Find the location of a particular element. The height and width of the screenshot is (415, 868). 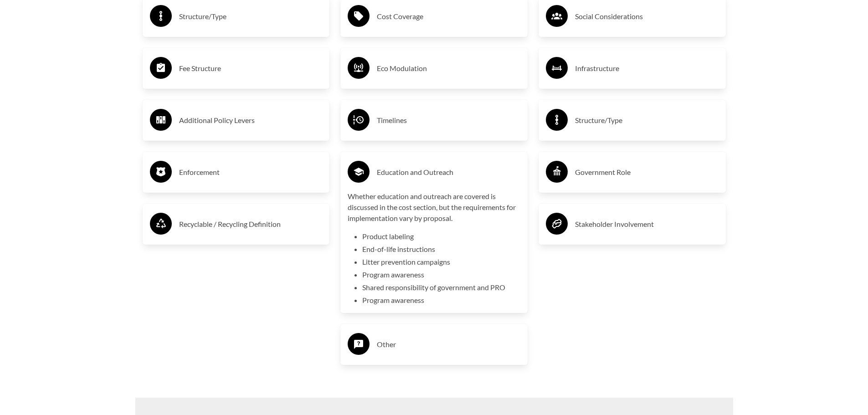

h3: Social Considerations is located at coordinates (647, 16).